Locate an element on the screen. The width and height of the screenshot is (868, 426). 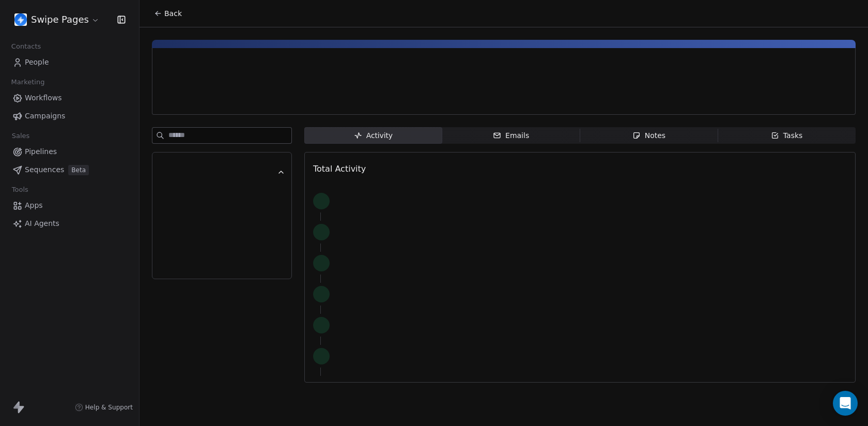
div: Open Intercom Messenger is located at coordinates (845, 403).